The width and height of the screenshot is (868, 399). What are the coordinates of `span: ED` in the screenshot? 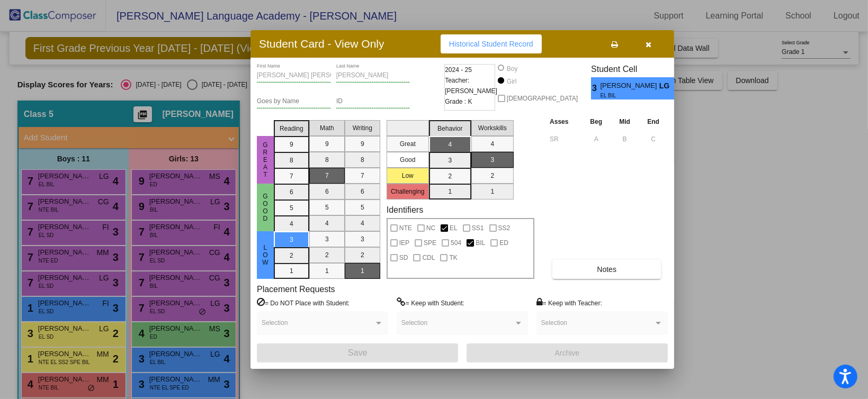 It's located at (504, 243).